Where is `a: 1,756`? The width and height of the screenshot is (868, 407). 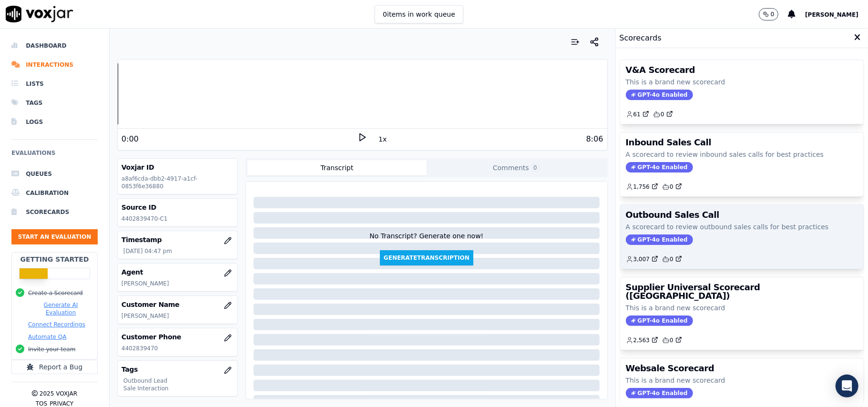
a: 1,756 is located at coordinates (642, 187).